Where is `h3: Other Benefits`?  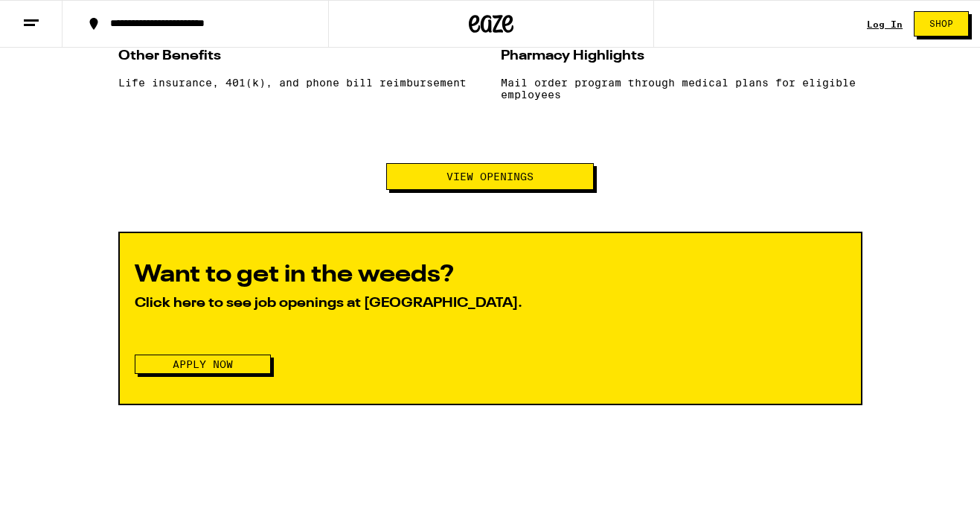 h3: Other Benefits is located at coordinates (299, 56).